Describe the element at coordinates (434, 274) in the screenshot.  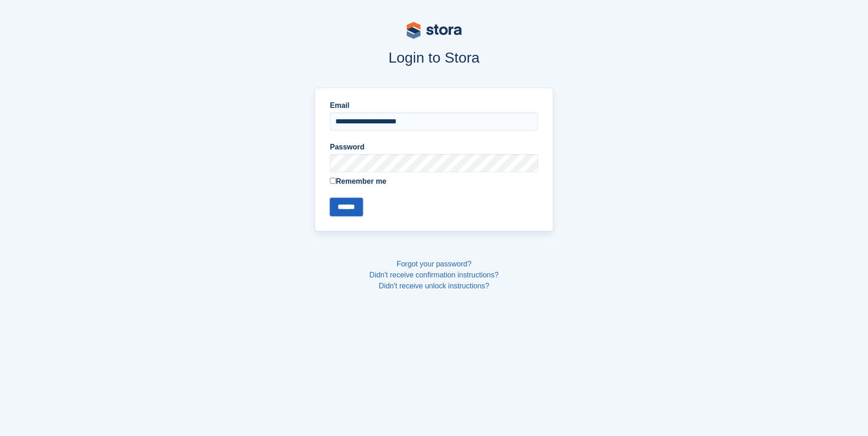
I see `a: Didn't receive confirmation instructions?` at that location.